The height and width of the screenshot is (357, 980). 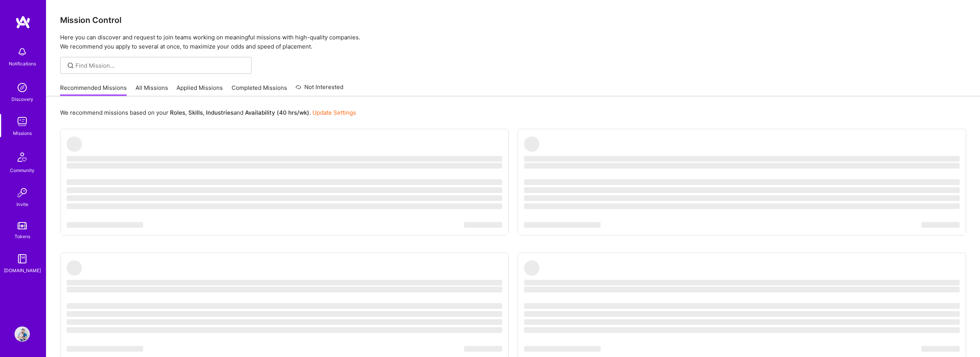 I want to click on b: Roles, so click(x=178, y=112).